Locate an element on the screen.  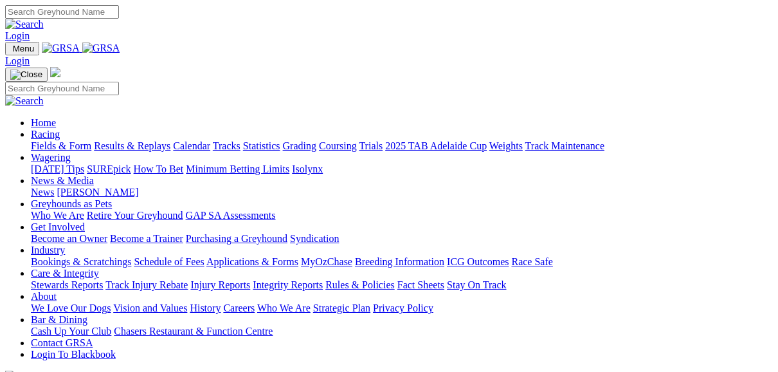
a: 2025 TAB Adelaide Cup is located at coordinates (436, 145).